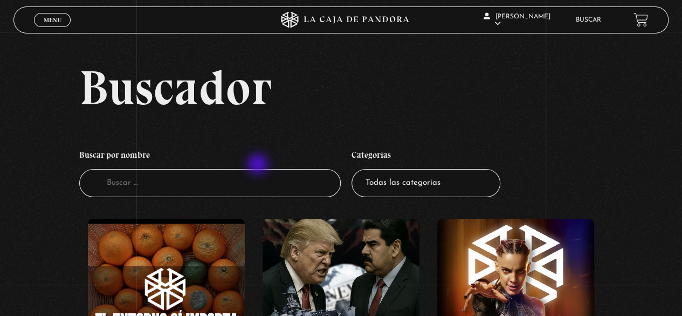  What do you see at coordinates (426, 156) in the screenshot?
I see `h4: Categorías` at bounding box center [426, 156].